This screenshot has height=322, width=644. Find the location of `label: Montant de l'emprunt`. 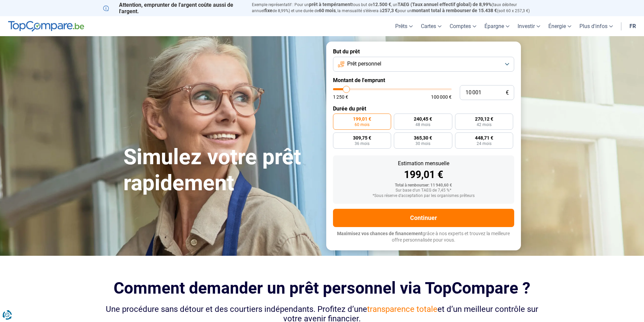

label: Montant de l'emprunt is located at coordinates (424, 80).